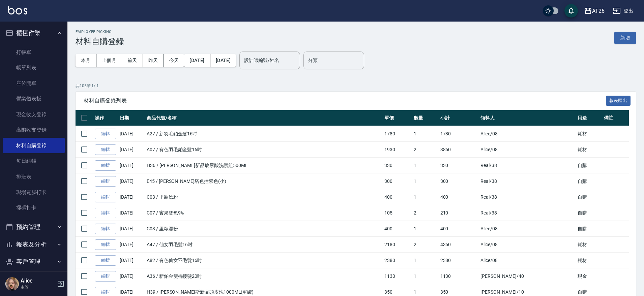  I want to click on span: 材料自購登錄列表, so click(344, 101).